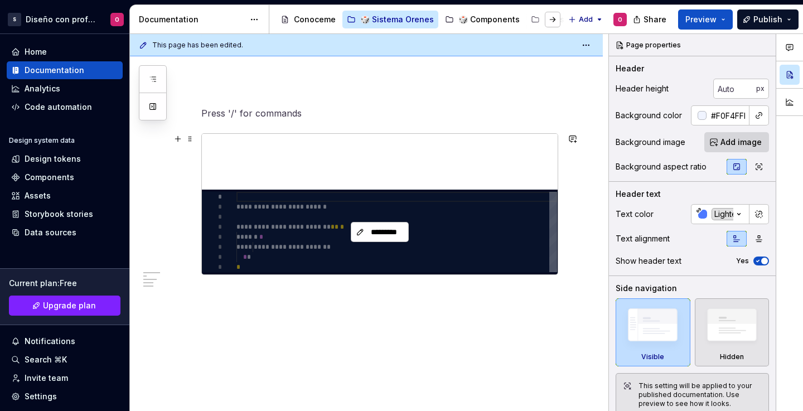  Describe the element at coordinates (660, 167) in the screenshot. I see `div: Background aspect ratio` at that location.